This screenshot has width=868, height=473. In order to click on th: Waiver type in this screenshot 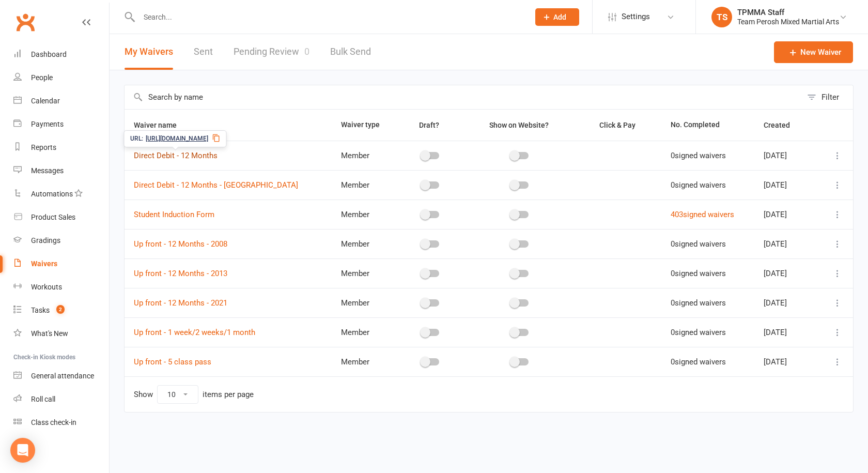, I will do `click(364, 125)`.